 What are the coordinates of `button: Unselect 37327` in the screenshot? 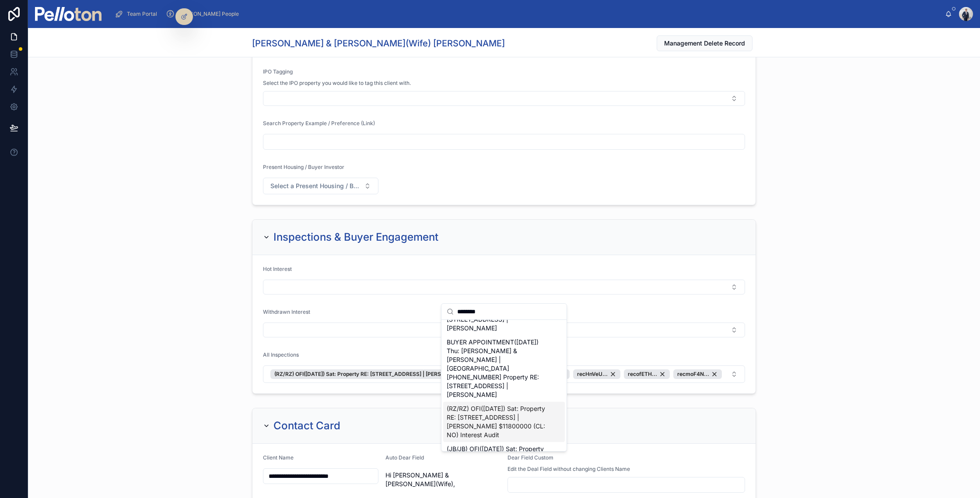 It's located at (420, 374).